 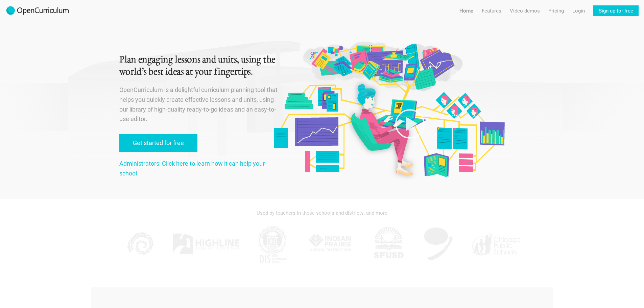 I want to click on img: DIS.jpg, so click(x=272, y=244).